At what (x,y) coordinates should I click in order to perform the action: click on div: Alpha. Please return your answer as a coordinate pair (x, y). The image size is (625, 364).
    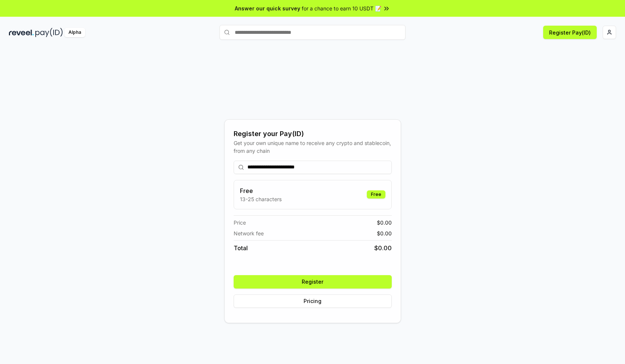
    Looking at the image, I should click on (75, 32).